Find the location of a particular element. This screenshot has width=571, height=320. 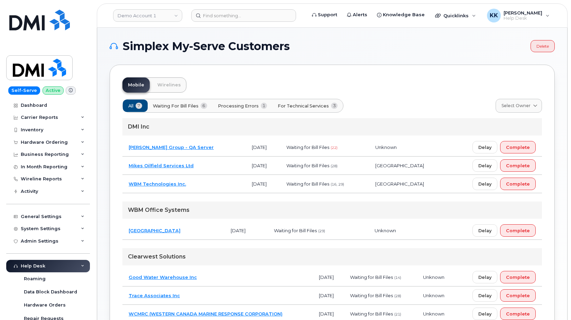

a: Select Owner is located at coordinates (518, 106).